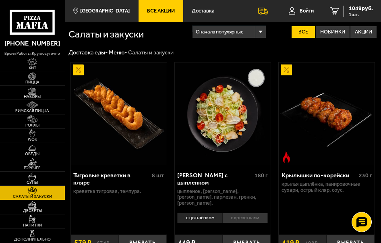  What do you see at coordinates (203, 11) in the screenshot?
I see `span: Доставка` at bounding box center [203, 11].